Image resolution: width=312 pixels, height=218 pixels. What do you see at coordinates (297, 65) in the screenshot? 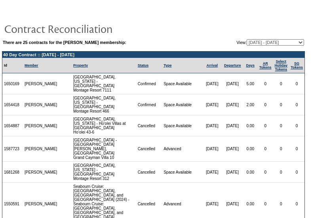
I see `a: SGTokens` at bounding box center [297, 65].